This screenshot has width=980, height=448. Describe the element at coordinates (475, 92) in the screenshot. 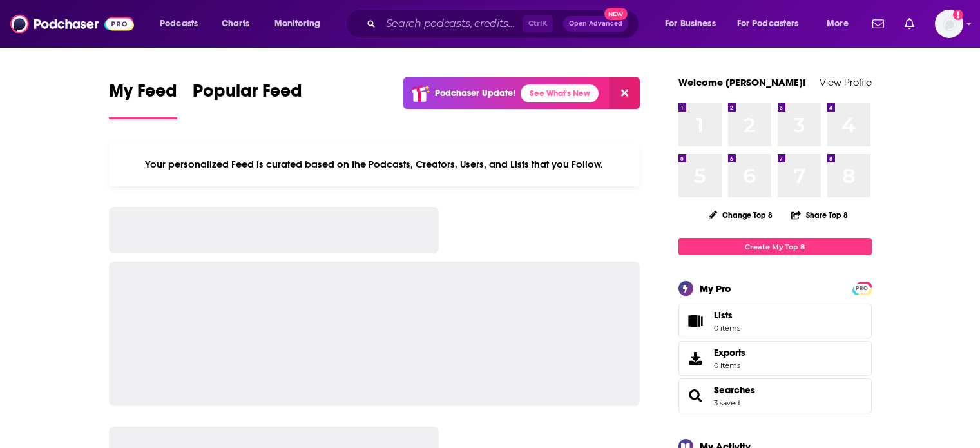

I see `p: Podchaser Update!` at that location.